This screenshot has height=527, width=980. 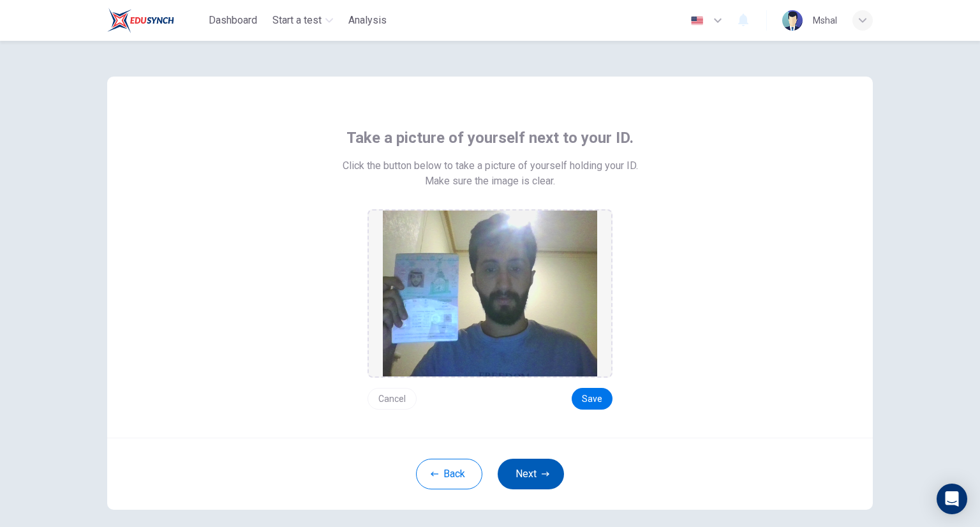 What do you see at coordinates (233, 20) in the screenshot?
I see `button: Dashboard` at bounding box center [233, 20].